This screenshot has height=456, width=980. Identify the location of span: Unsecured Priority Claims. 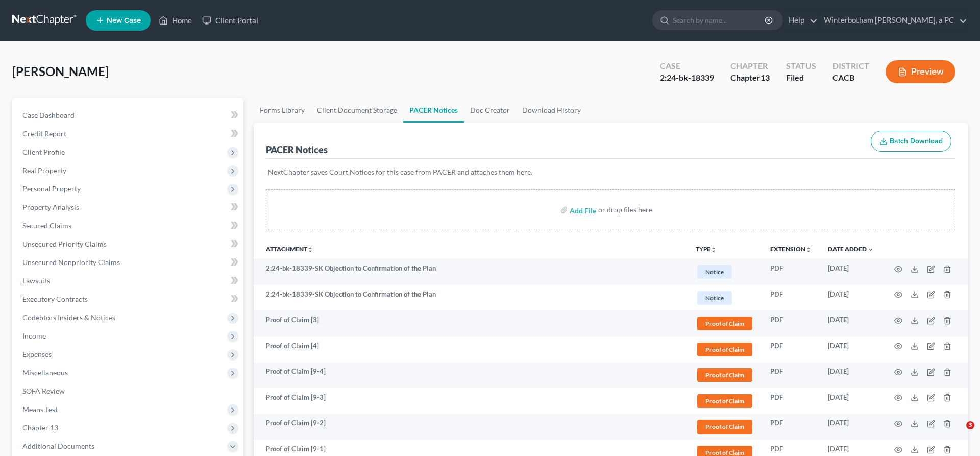
(65, 244).